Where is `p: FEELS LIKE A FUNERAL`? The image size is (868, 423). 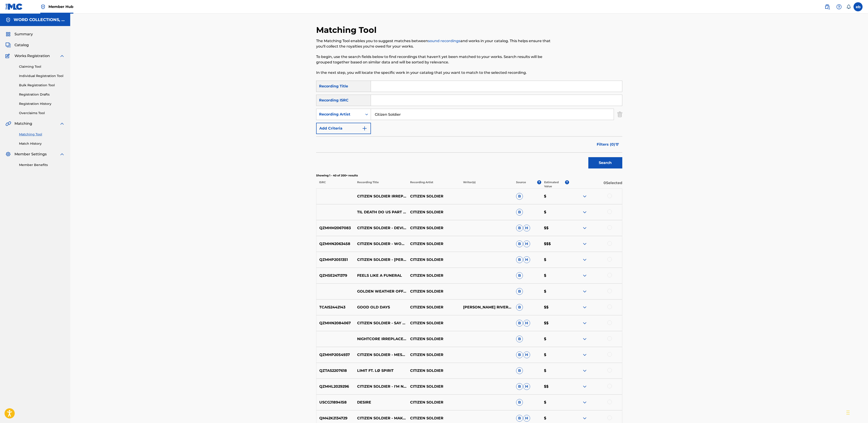 p: FEELS LIKE A FUNERAL is located at coordinates (381, 275).